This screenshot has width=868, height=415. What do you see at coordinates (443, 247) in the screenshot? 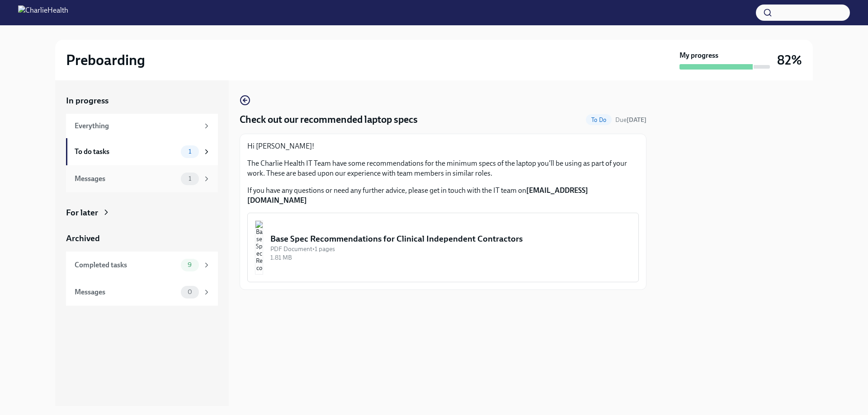
I see `button: Base Spec Recommendations for Clinical Independent ContractorsPDF Document•1 pages1.81 MB` at bounding box center [443, 247].